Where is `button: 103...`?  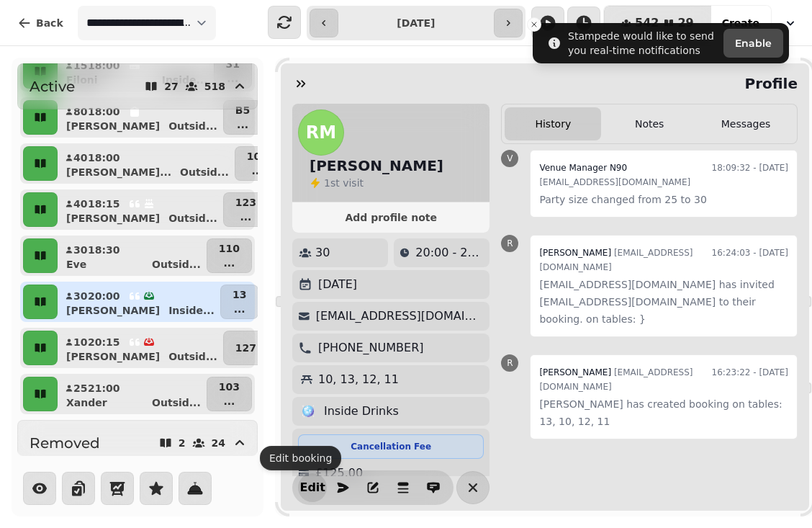
button: 103... is located at coordinates (229, 394).